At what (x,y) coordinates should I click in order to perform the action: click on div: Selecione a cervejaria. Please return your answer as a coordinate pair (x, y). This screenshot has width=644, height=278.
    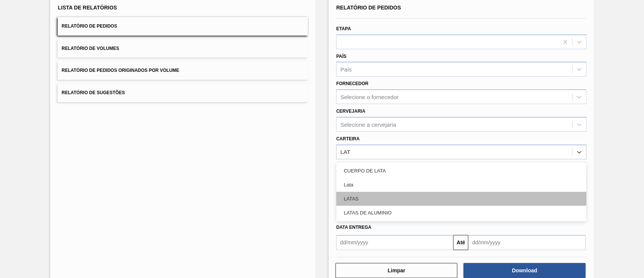
    Looking at the image, I should click on (368, 124).